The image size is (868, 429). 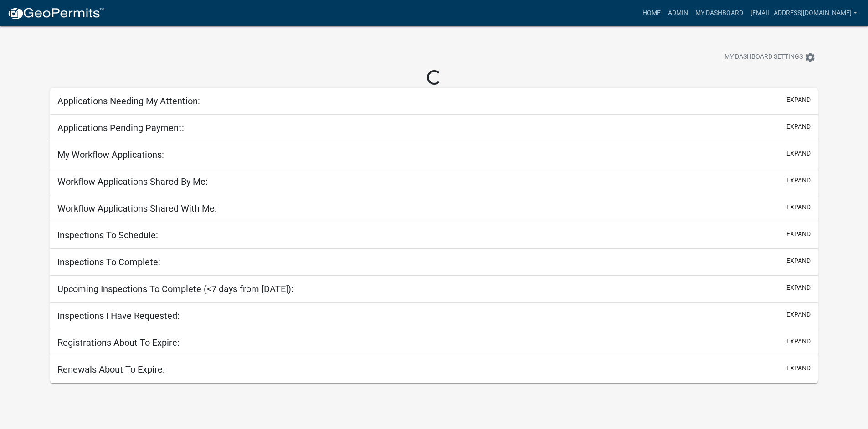 What do you see at coordinates (108, 236) in the screenshot?
I see `h5: Inspections To Schedule:` at bounding box center [108, 236].